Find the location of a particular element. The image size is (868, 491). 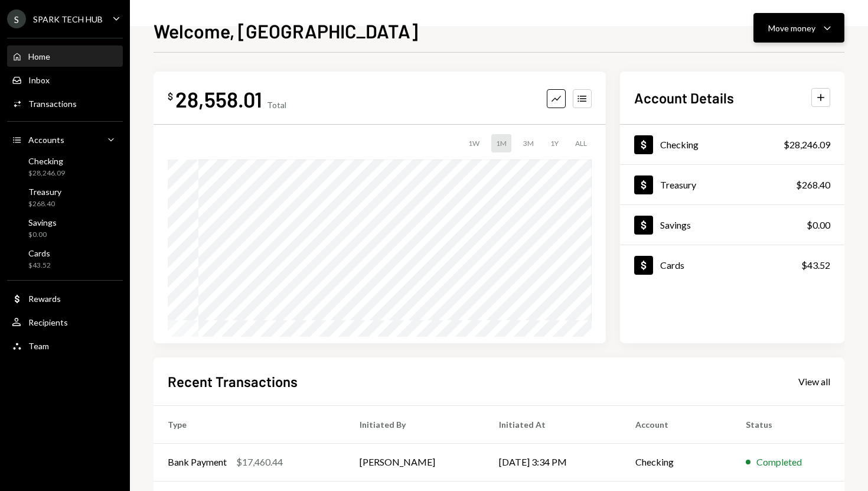

div: 1W is located at coordinates (474, 143).